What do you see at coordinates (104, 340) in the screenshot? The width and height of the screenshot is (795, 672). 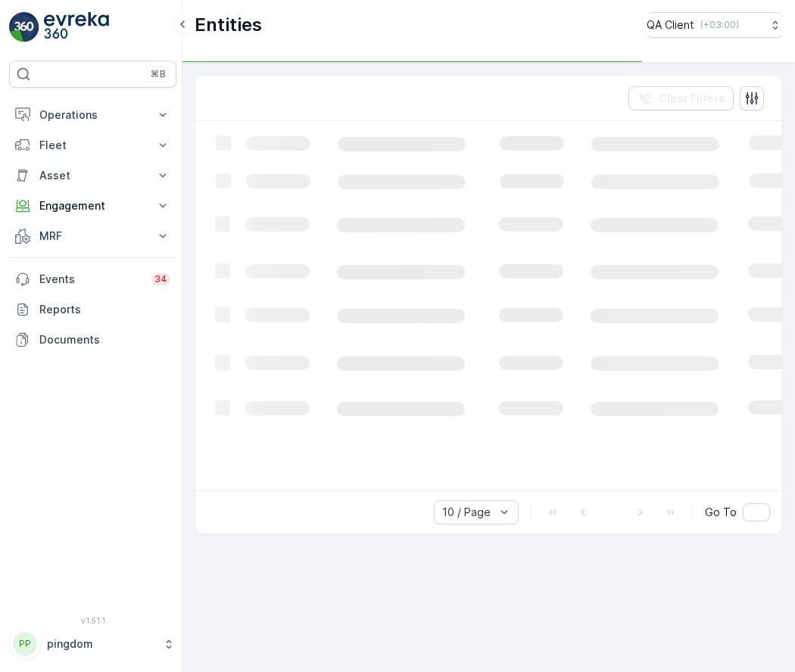 I see `p: Documents` at bounding box center [104, 340].